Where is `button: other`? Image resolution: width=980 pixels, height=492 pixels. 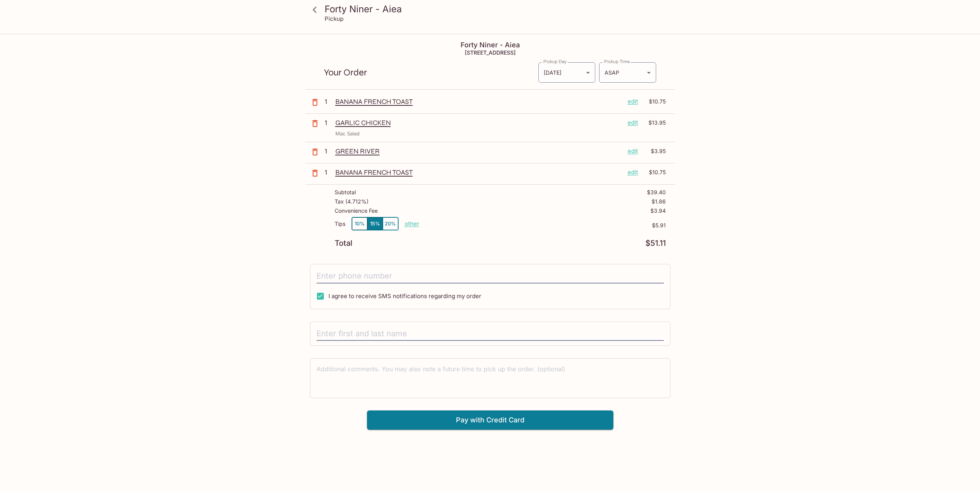
button: other is located at coordinates (412, 224).